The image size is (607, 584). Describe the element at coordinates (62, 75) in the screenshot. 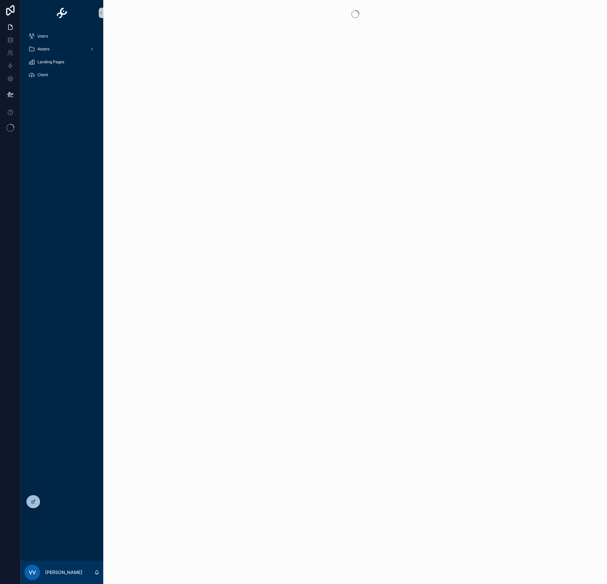

I see `a: Client` at that location.